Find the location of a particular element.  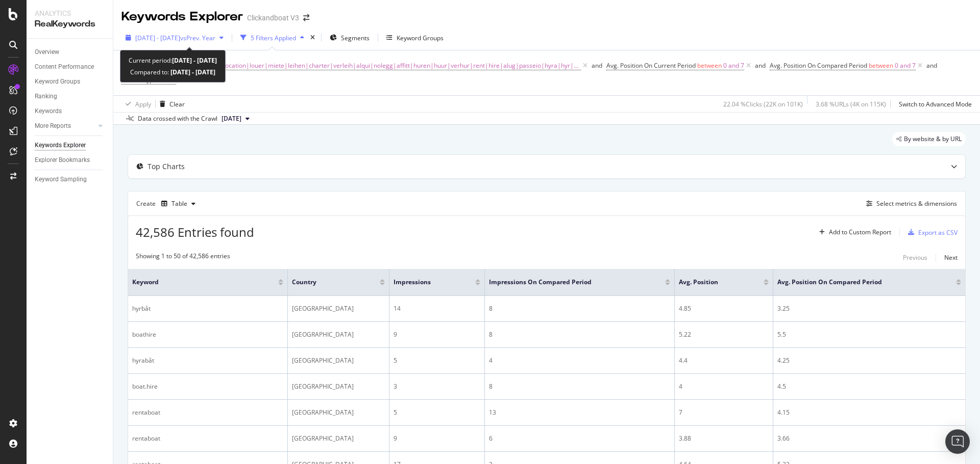

div: Top Charts is located at coordinates (166, 167).